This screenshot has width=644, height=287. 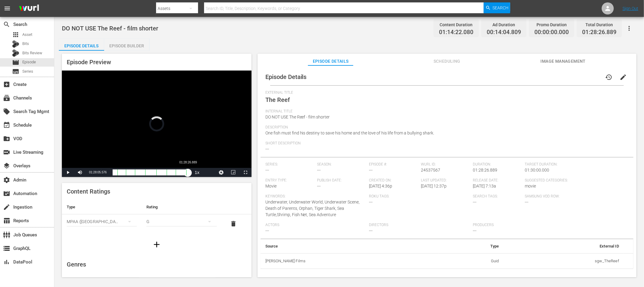 What do you see at coordinates (536, 170) in the screenshot?
I see `span: 01:30:00.000` at bounding box center [536, 170].